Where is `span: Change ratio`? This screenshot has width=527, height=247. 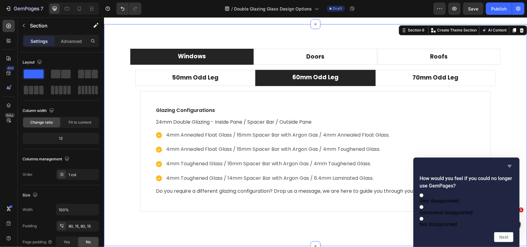 span: Change ratio is located at coordinates (42, 123).